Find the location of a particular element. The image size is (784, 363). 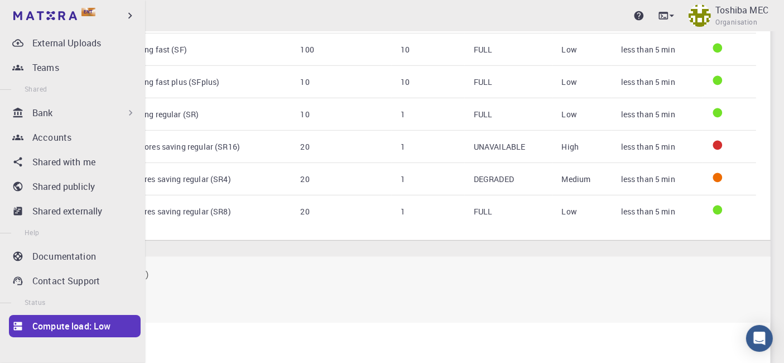

td: 16 cores saving regular (SR16) is located at coordinates (206, 147).